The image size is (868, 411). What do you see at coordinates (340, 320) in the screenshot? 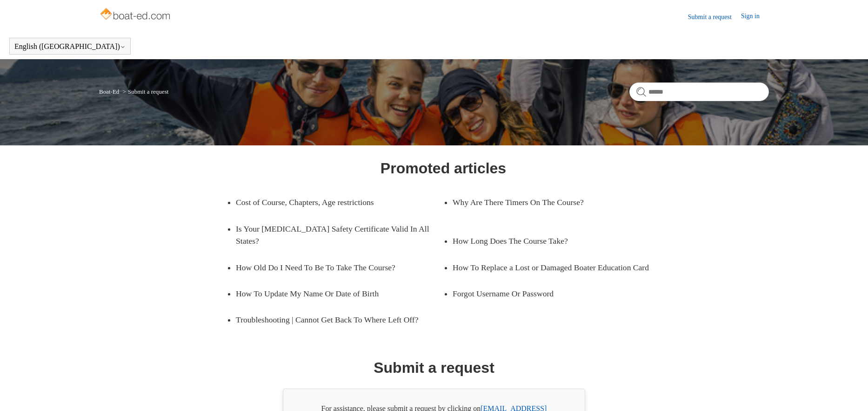
I see `a: Troubleshooting | Cannot Get Back To Where Left Off?` at bounding box center [340, 320].